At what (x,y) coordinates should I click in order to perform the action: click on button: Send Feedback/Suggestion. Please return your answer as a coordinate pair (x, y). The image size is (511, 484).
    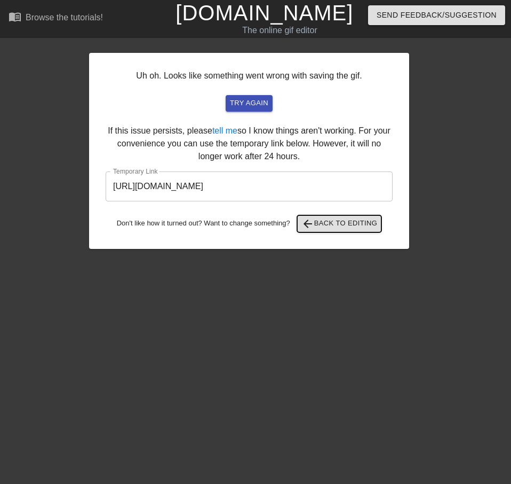
    Looking at the image, I should click on (437, 15).